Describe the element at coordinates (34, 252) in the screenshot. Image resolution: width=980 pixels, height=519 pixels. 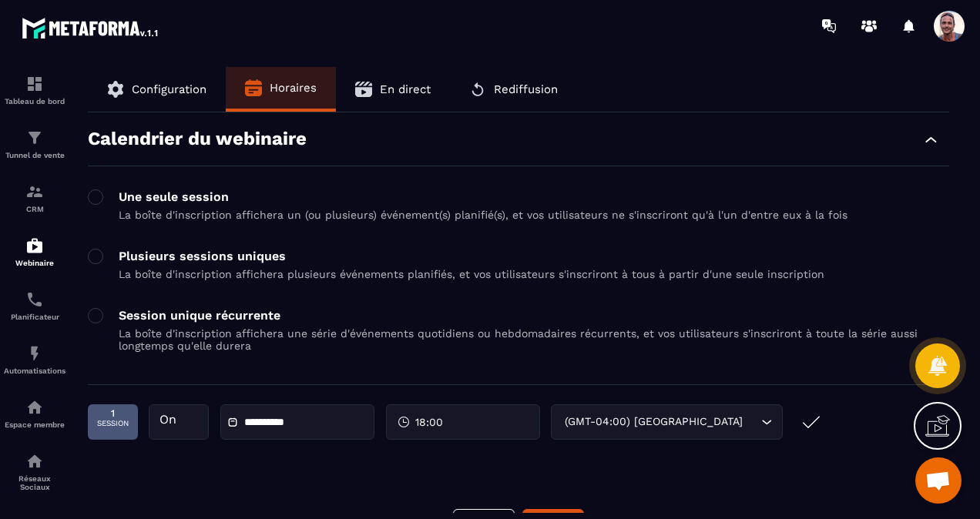
I see `a: automationsautomationsWebinaire` at that location.